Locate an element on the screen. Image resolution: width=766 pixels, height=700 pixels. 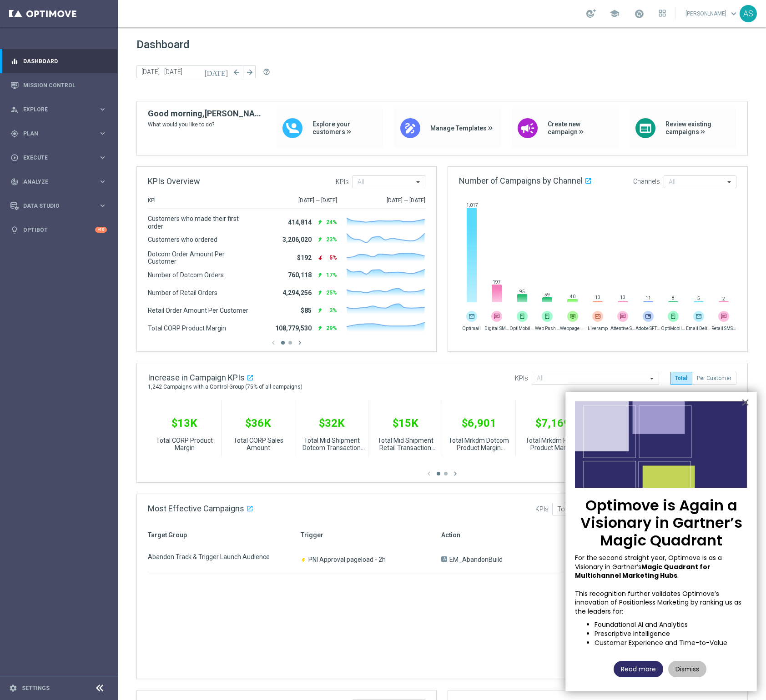
a: Mission Control is located at coordinates (65, 85).